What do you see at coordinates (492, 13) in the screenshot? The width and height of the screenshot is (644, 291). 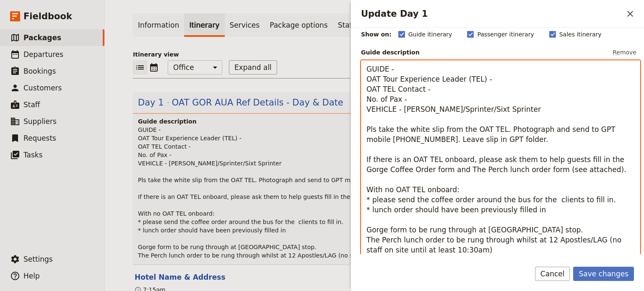 I see `h2: Update Day 1` at bounding box center [492, 13].